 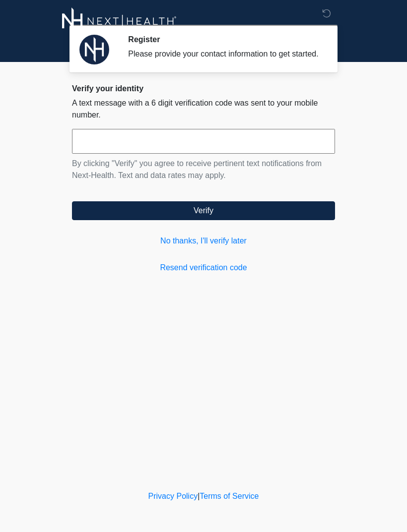 What do you see at coordinates (119, 21) in the screenshot?
I see `img: Next-Health Logo` at bounding box center [119, 21].